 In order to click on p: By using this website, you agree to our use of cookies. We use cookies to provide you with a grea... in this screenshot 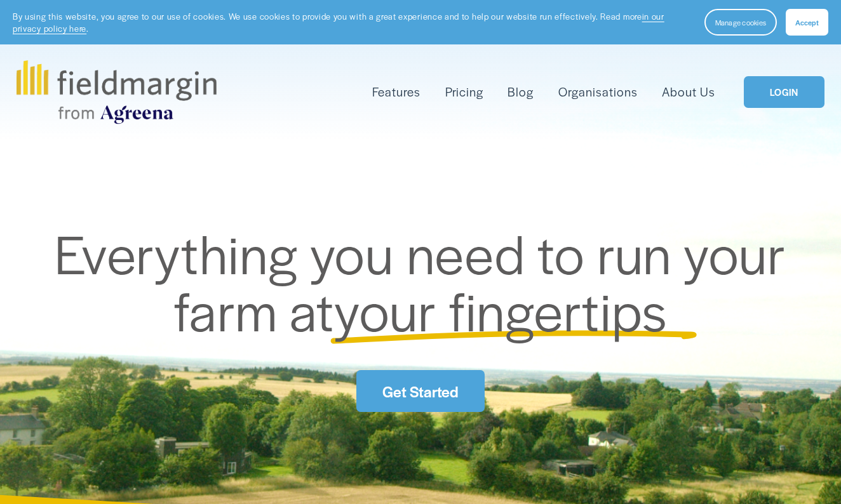, I will do `click(352, 22)`.